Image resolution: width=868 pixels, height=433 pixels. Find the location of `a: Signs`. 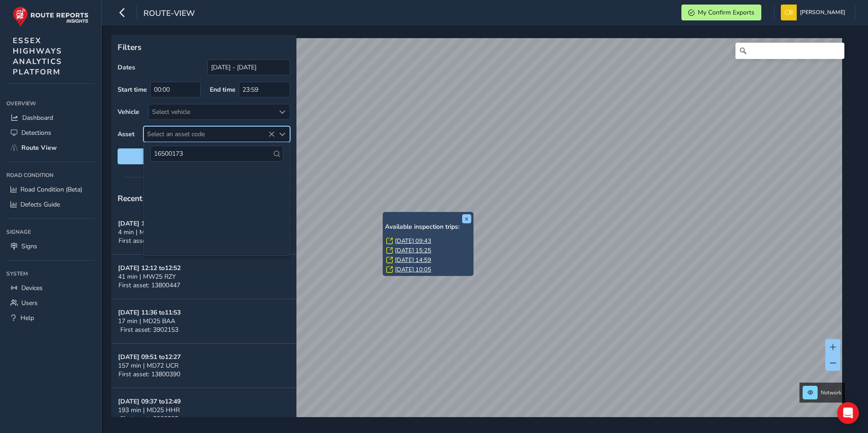

a: Signs is located at coordinates (50, 246).